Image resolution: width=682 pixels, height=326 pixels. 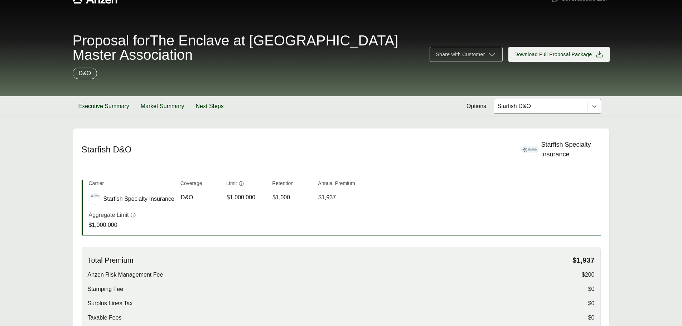 I want to click on button: Next Steps, so click(x=210, y=106).